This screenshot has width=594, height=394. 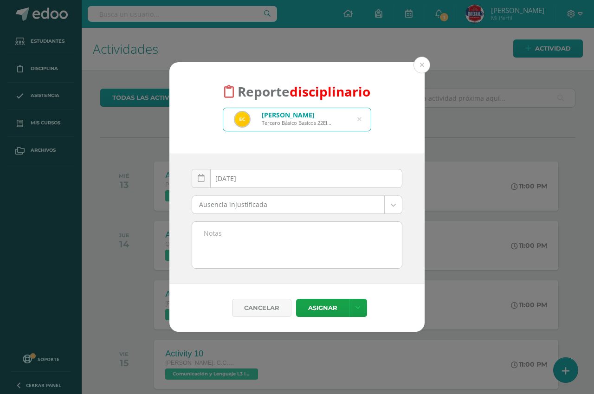 What do you see at coordinates (297, 119) in the screenshot?
I see `input: Busca un estudiante aquí...` at bounding box center [297, 119].